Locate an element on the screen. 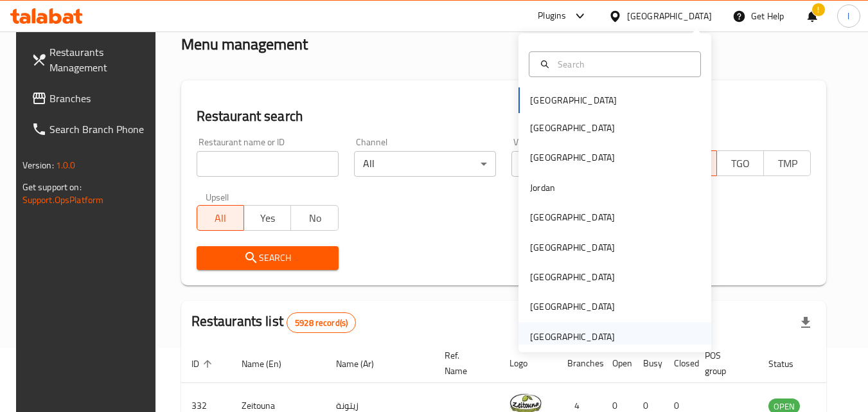 This screenshot has height=412, width=868. span: 1.0.0 is located at coordinates (66, 165).